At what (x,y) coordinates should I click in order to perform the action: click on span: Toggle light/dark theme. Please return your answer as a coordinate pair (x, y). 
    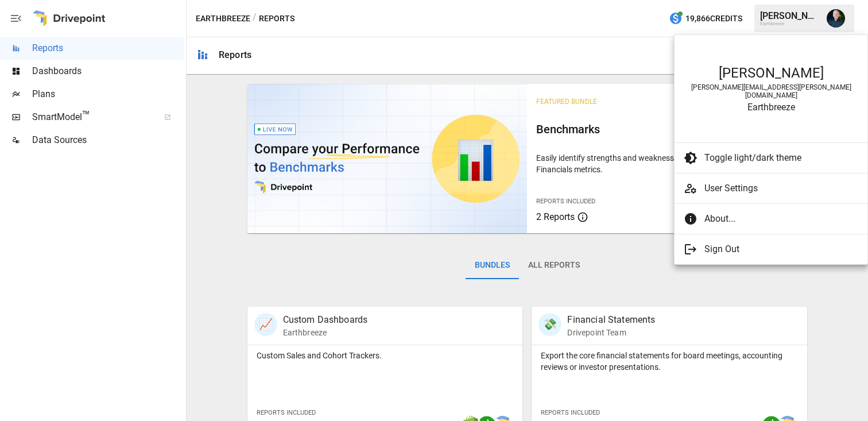
    Looking at the image, I should click on (777, 158).